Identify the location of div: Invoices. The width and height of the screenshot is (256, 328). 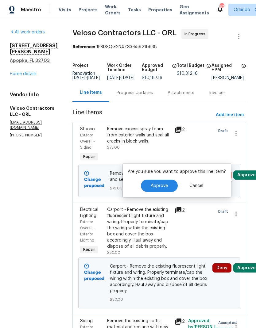
(217, 93).